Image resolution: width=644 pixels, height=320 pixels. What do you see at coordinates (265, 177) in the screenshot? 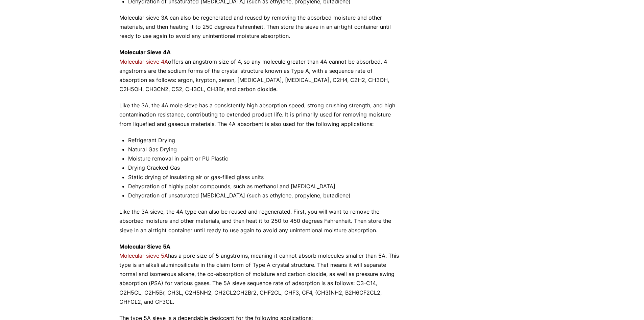
I see `li: Static drying of insulating air or gas-filled glass units` at bounding box center [265, 177].